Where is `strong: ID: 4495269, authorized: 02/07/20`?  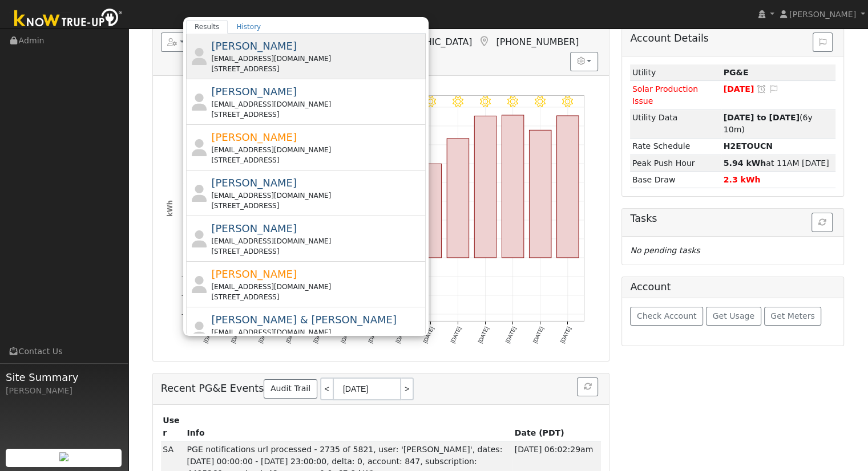
strong: ID: 4495269, authorized: 02/07/20 is located at coordinates (736, 72).